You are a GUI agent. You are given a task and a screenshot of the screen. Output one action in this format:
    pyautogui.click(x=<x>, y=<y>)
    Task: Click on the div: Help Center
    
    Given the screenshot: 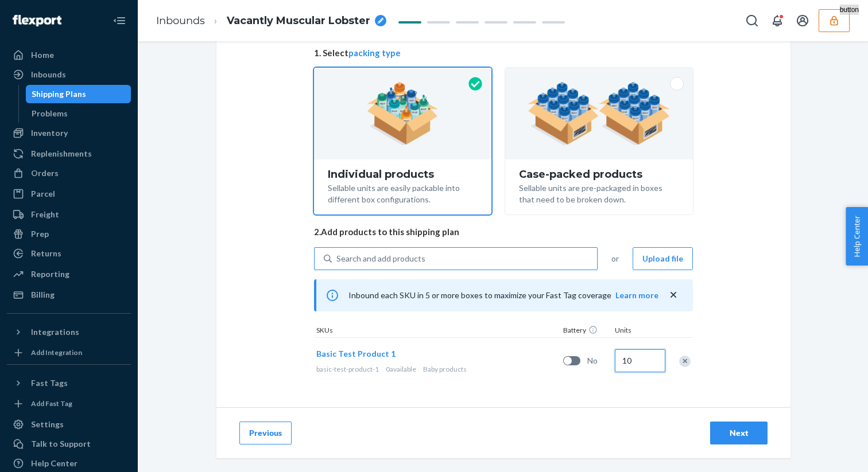 What is the action you would take?
    pyautogui.click(x=54, y=463)
    